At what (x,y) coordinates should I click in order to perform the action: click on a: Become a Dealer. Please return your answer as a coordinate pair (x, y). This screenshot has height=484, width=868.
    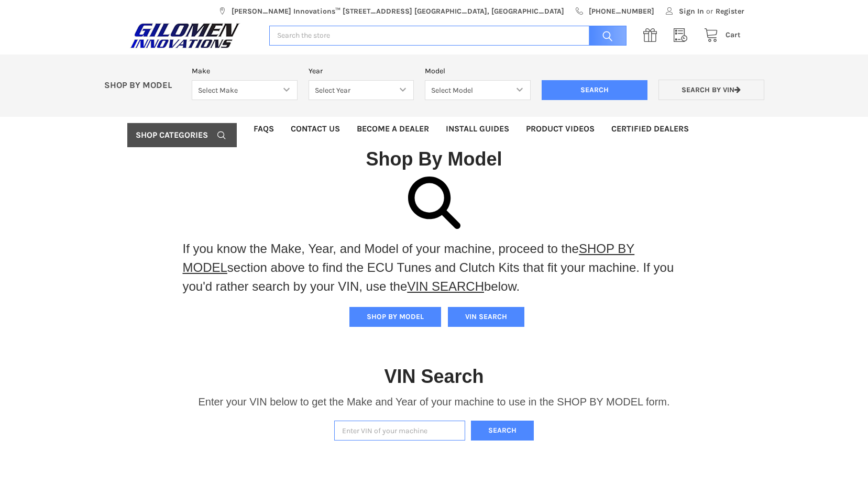
    Looking at the image, I should click on (393, 129).